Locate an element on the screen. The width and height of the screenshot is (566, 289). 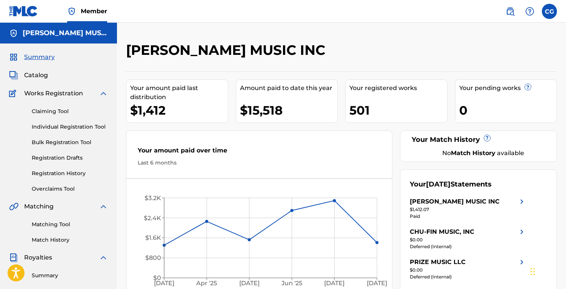
div: Paid is located at coordinates (468, 216).